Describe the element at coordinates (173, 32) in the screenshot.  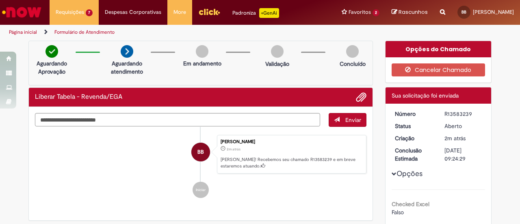
I see `ul: Trilhas de página` at that location.